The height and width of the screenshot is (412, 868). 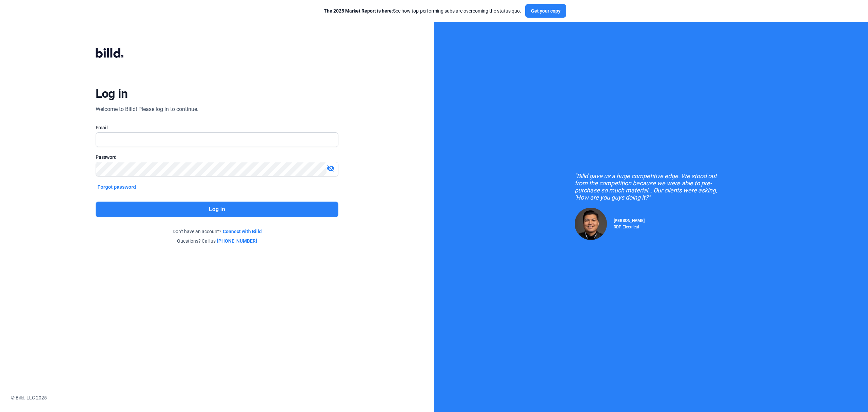 What do you see at coordinates (217, 232) in the screenshot?
I see `div: Don't have an account?` at bounding box center [217, 232].